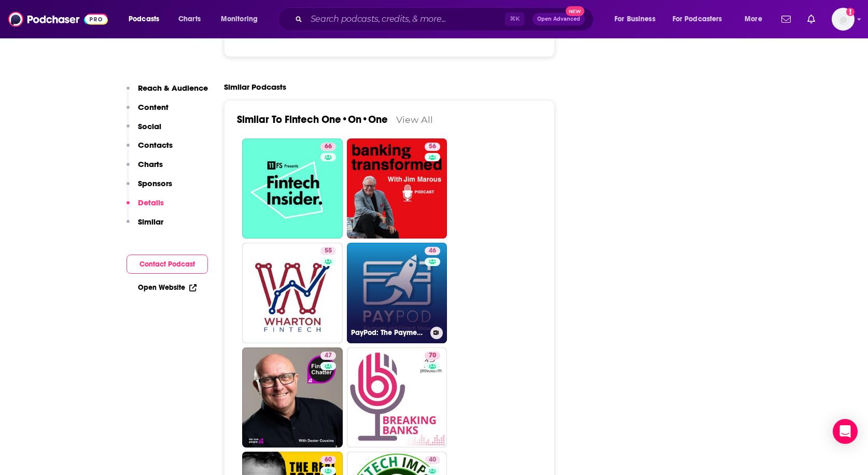 The width and height of the screenshot is (868, 475). I want to click on input: Search podcasts, credits, & more..., so click(406, 19).